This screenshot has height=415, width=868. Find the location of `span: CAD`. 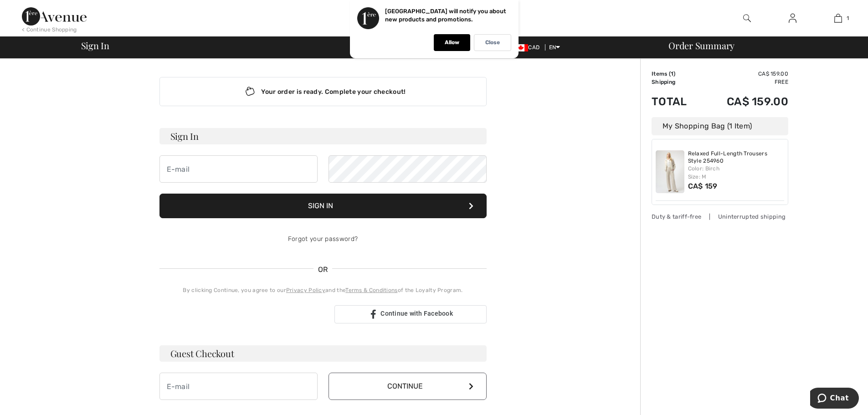

span: CAD is located at coordinates (528, 47).